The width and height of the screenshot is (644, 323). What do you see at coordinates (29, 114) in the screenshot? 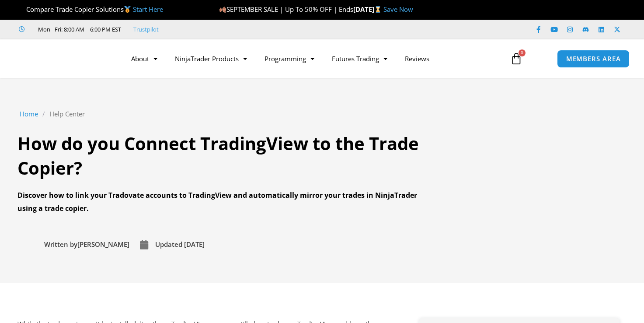
I see `a: Home` at bounding box center [29, 114].